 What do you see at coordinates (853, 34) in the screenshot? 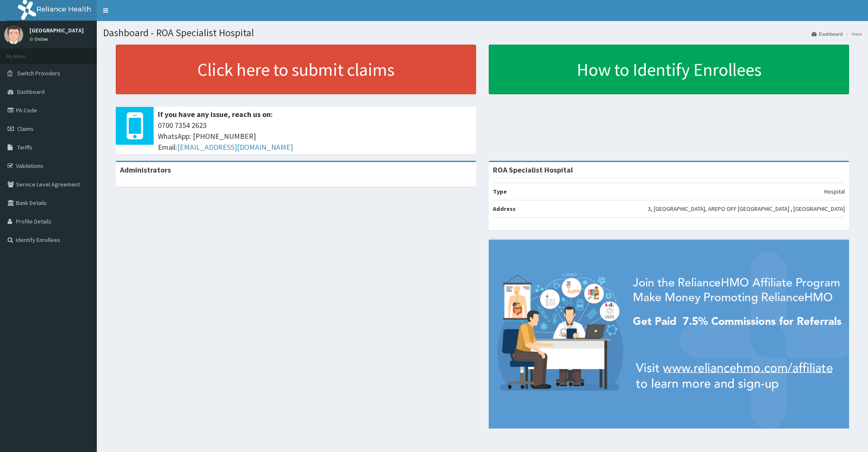
I see `li: Here` at bounding box center [853, 34].